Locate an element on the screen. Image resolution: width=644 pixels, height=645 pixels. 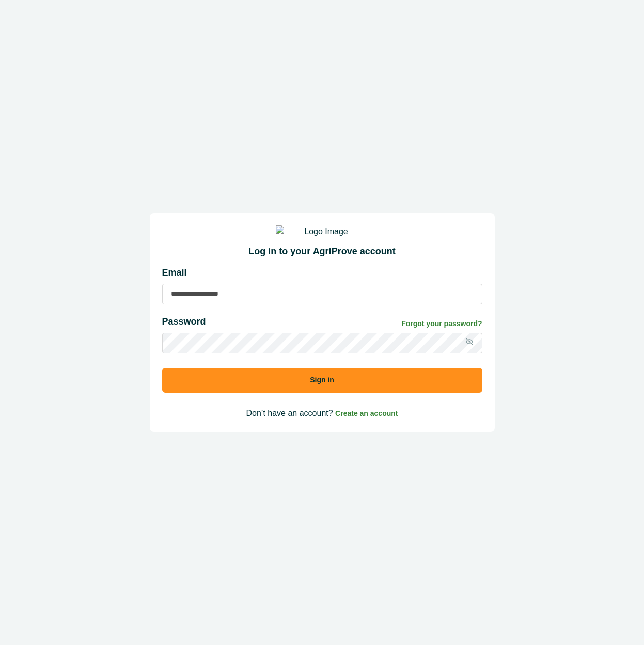
p: Password is located at coordinates (184, 321).